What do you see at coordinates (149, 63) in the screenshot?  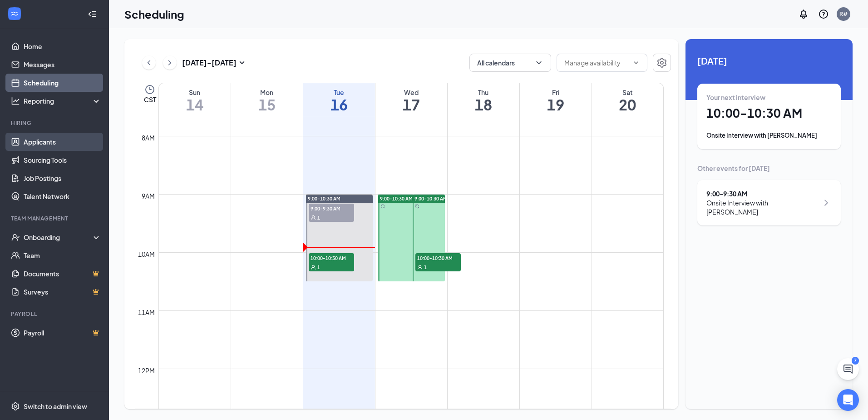 I see `svg: ChevronLeft` at bounding box center [149, 63].